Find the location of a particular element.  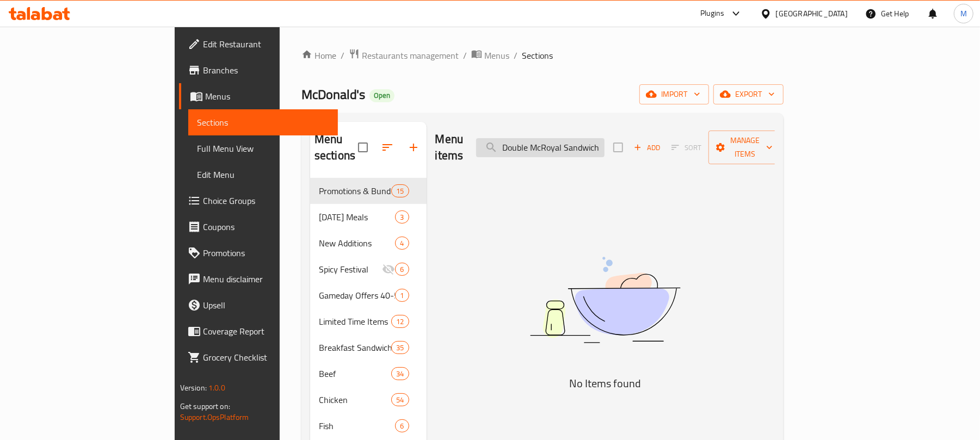

a: Coupons is located at coordinates (258, 227).